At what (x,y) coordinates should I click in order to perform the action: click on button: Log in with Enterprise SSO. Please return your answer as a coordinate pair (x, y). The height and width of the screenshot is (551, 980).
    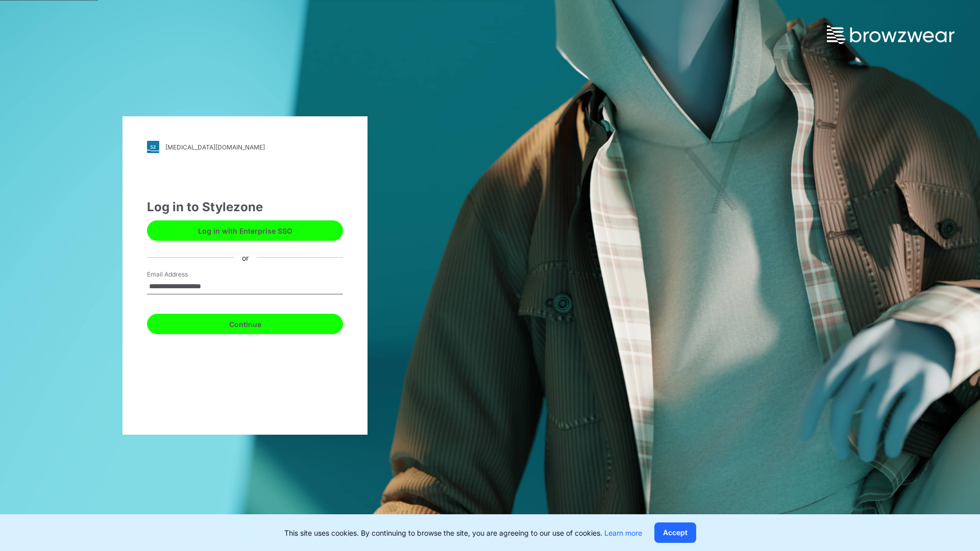
    Looking at the image, I should click on (245, 231).